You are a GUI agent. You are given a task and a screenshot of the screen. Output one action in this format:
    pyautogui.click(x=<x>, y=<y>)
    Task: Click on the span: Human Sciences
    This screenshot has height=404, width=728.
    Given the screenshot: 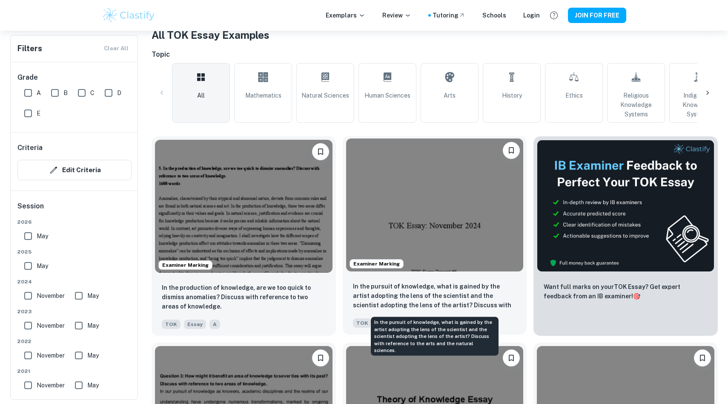 What is the action you would take?
    pyautogui.click(x=388, y=95)
    